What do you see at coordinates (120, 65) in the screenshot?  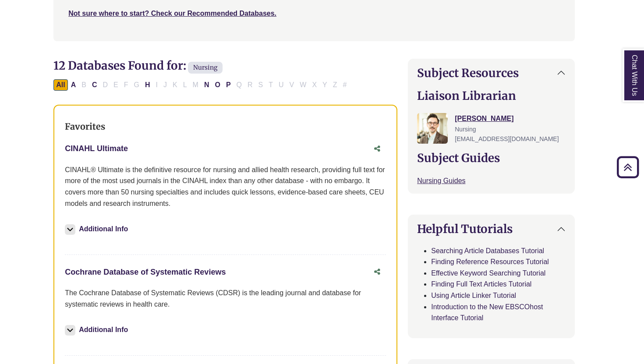 I see `span: 12 Databases Found for:` at bounding box center [120, 65].